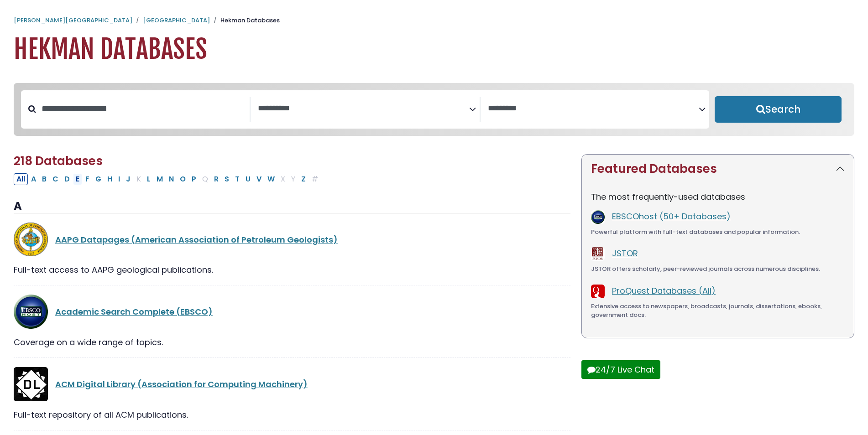 This screenshot has height=435, width=868. Describe the element at coordinates (98, 179) in the screenshot. I see `button: Filter Results G` at that location.